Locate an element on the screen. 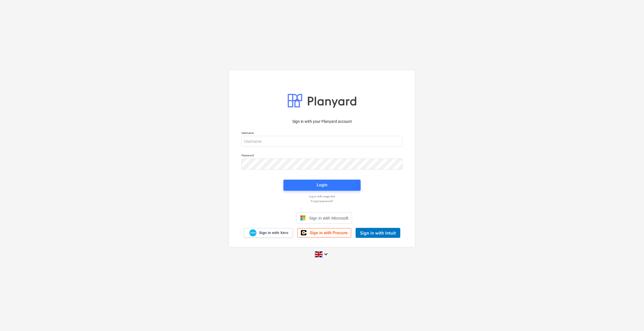 The width and height of the screenshot is (644, 331). input: Username is located at coordinates (322, 141).